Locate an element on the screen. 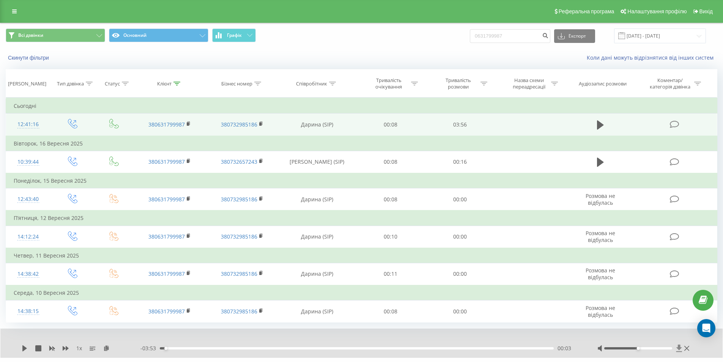 This screenshot has width=723, height=362. a: 380732657243 is located at coordinates (239, 161).